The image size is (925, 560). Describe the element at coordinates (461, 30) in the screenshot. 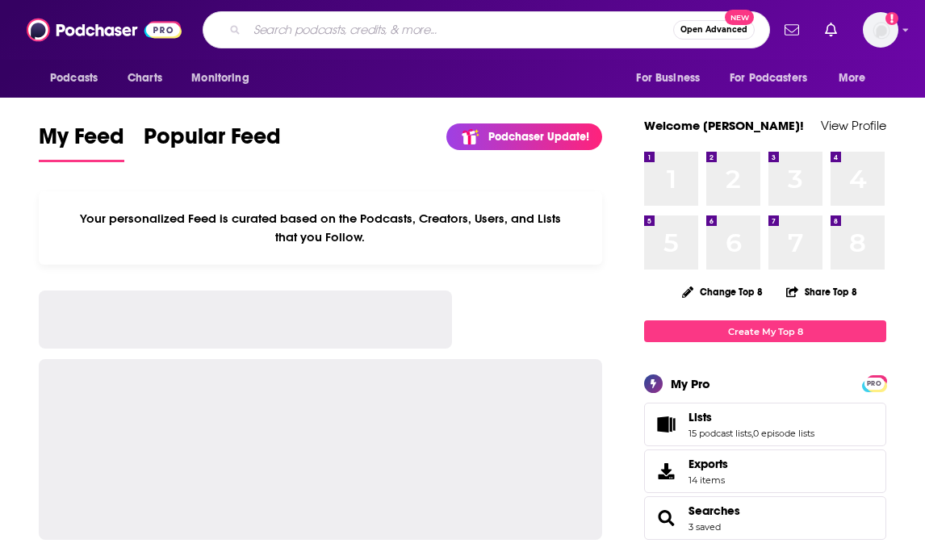

I see `input: Search podcasts, credits, & more...` at that location.